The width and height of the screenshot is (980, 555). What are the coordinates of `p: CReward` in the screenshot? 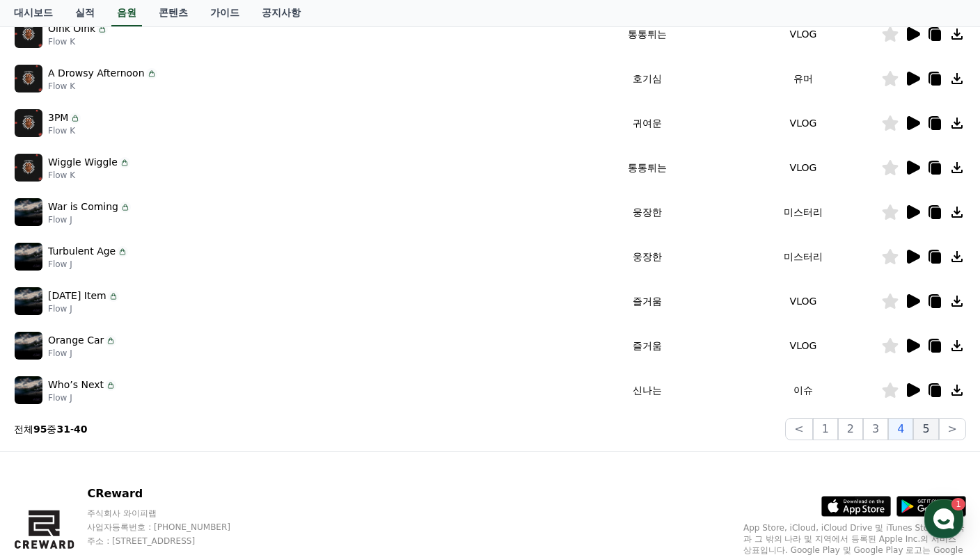 It's located at (172, 494).